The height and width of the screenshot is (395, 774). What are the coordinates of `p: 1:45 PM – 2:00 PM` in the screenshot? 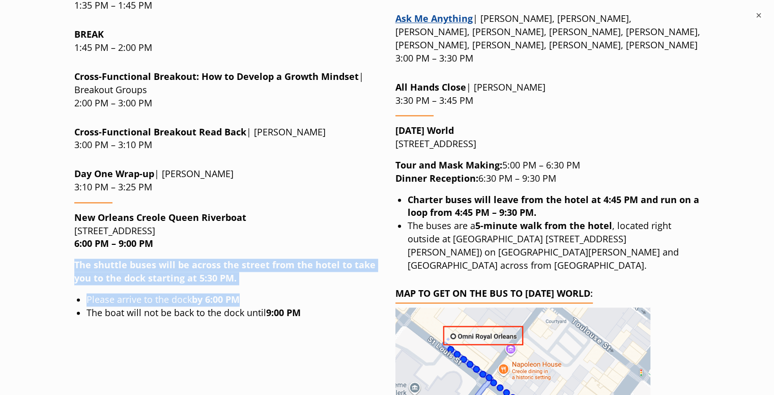 It's located at (227, 41).